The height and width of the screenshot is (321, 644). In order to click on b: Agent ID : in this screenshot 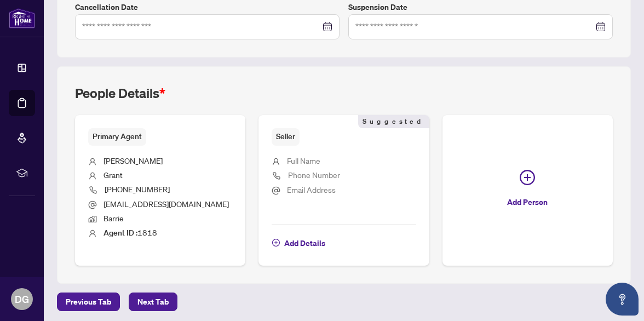, I will do `click(121, 233)`.